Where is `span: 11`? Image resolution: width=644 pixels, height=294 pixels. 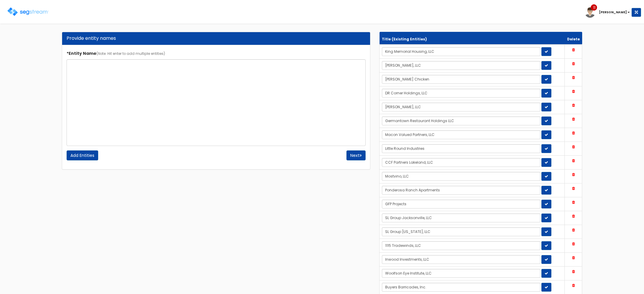
span: 11 is located at coordinates (594, 8).